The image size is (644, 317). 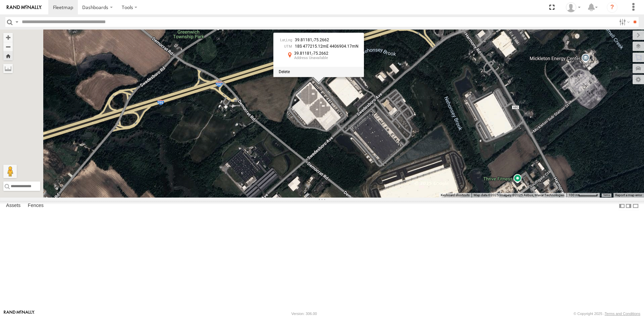 What do you see at coordinates (319, 46) in the screenshot?
I see `div: 18S 477215.12mE 4406904.17mN` at bounding box center [319, 46].